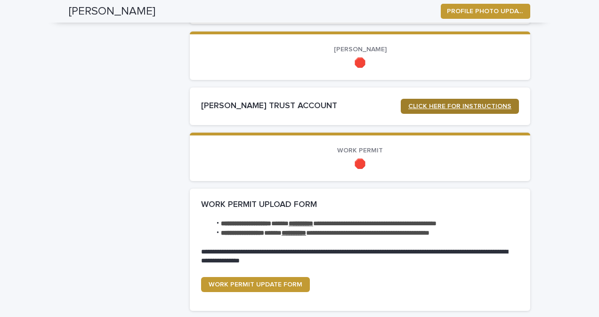  I want to click on h2: WORK PERMIT UPLOAD FORM, so click(259, 205).